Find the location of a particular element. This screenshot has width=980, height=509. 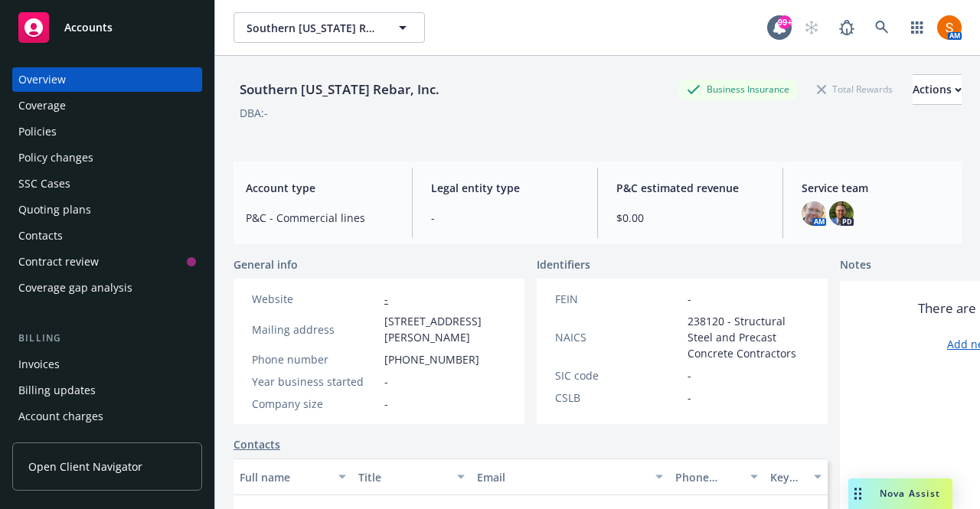

div: Key contact is located at coordinates (787, 476).